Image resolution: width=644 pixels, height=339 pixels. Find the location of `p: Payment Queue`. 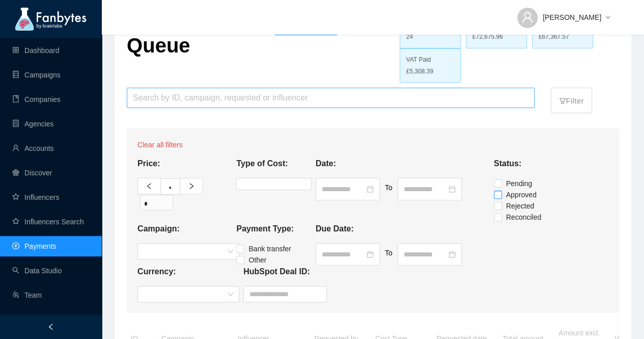

p: Payment Queue is located at coordinates (193, 35).